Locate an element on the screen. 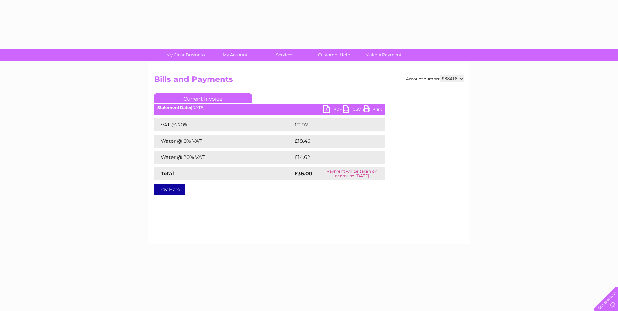  a: Print is located at coordinates (372, 110).